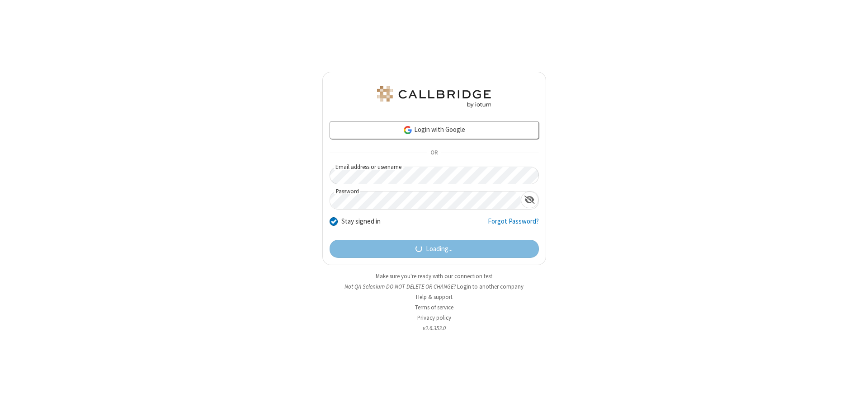 This screenshot has height=411, width=868. I want to click on button: Login to another company, so click(490, 287).